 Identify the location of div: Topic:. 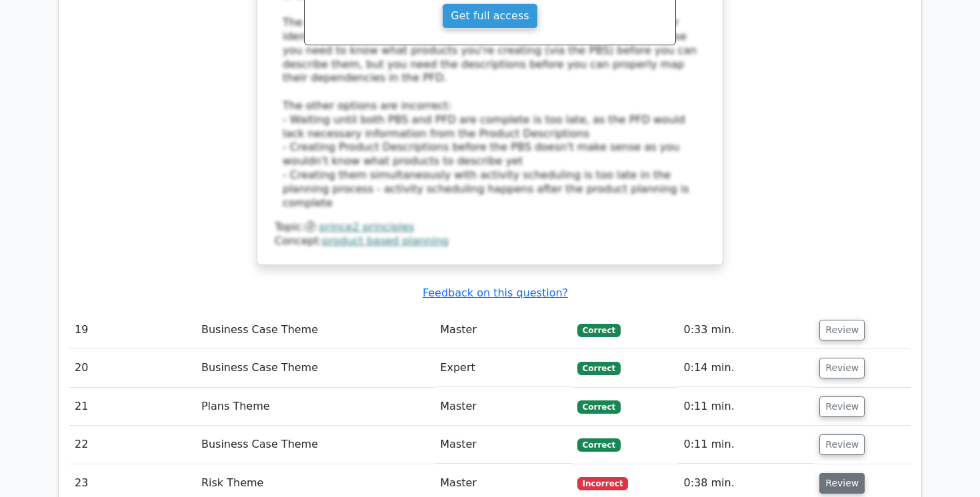
(490, 227).